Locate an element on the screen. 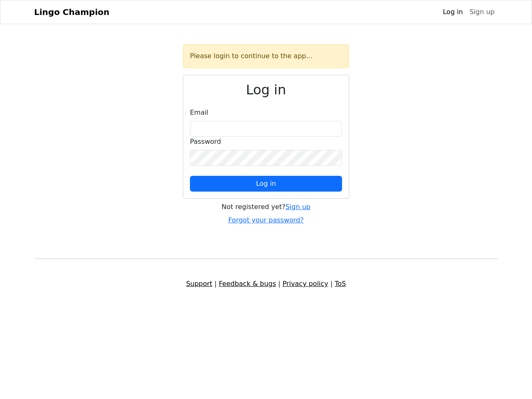 This screenshot has height=399, width=532. label: Email is located at coordinates (199, 113).